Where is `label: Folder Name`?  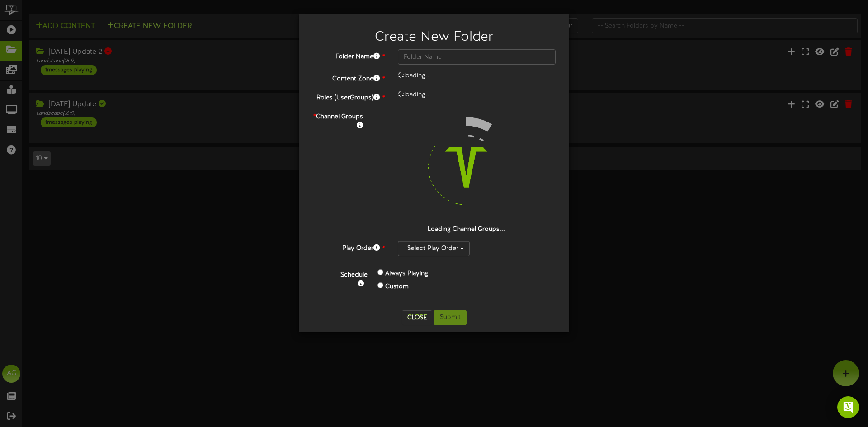
label: Folder Name is located at coordinates (348, 55).